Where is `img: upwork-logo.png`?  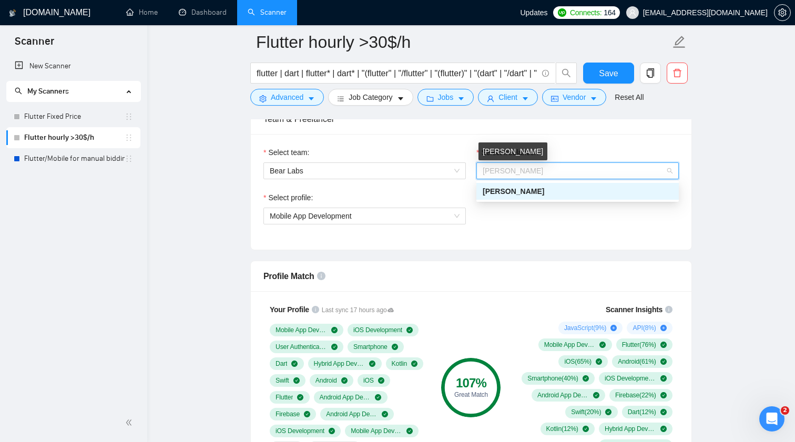
img: upwork-logo.png is located at coordinates (562, 13).